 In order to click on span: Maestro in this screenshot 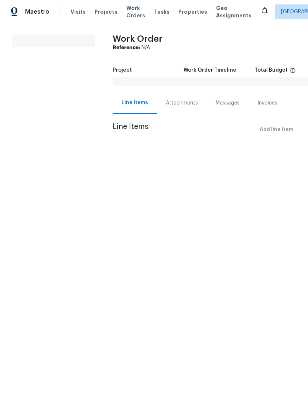, I will do `click(37, 12)`.